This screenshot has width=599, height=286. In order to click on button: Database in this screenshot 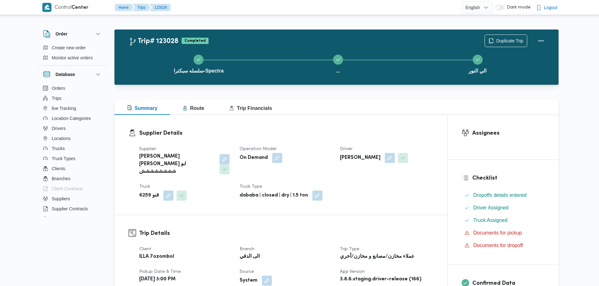, I will do `click(72, 74)`.